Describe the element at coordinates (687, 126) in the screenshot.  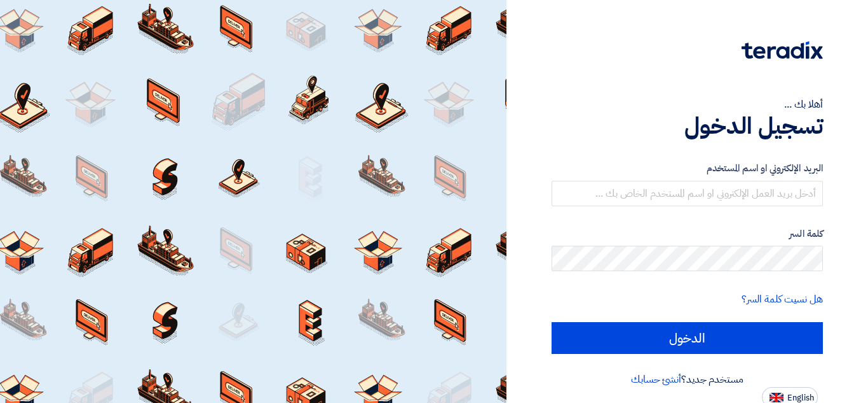
I see `h1: تسجيل الدخول` at that location.